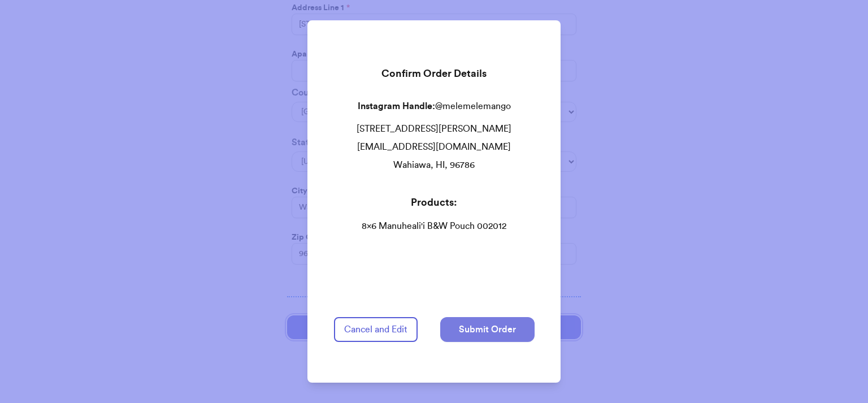 This screenshot has height=403, width=868. I want to click on button: Submit Order, so click(487, 329).